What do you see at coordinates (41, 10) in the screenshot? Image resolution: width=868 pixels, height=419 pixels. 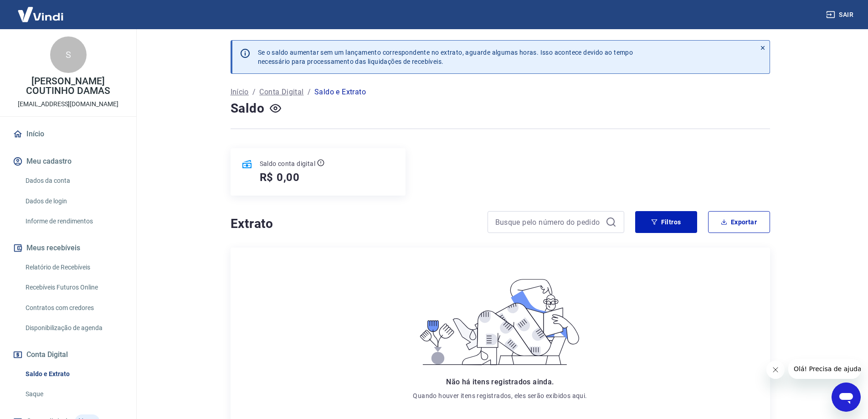 I see `span: Olá! Precisa de ajuda?` at bounding box center [41, 10].